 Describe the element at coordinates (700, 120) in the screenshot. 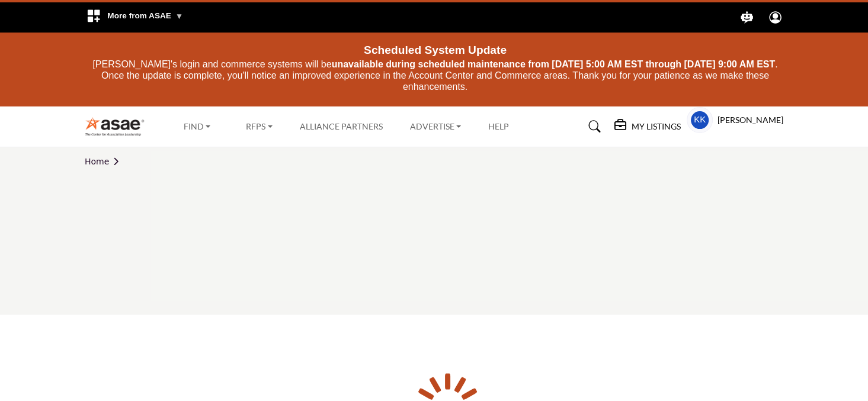

I see `button: Show hide supplier dropdown` at that location.